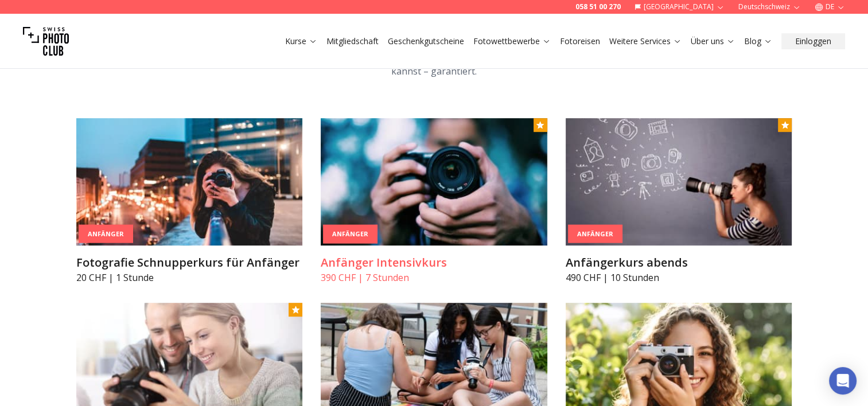 Image resolution: width=868 pixels, height=406 pixels. I want to click on a: Weitere Services, so click(645, 41).